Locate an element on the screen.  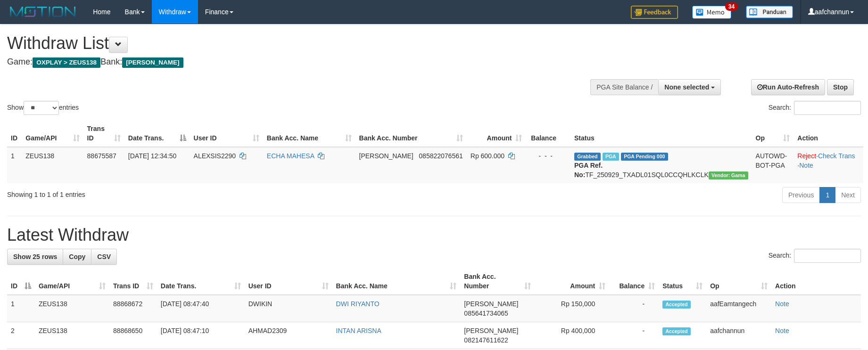
td: 2 is located at coordinates (21, 336).